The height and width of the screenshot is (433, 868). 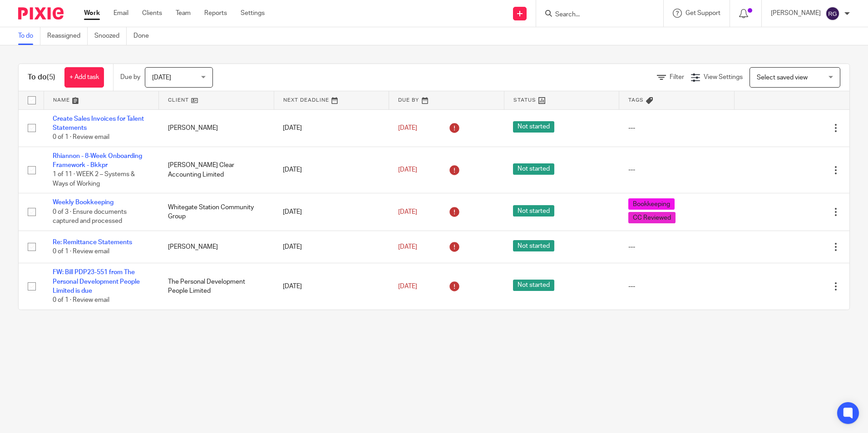 I want to click on span: (5), so click(x=51, y=77).